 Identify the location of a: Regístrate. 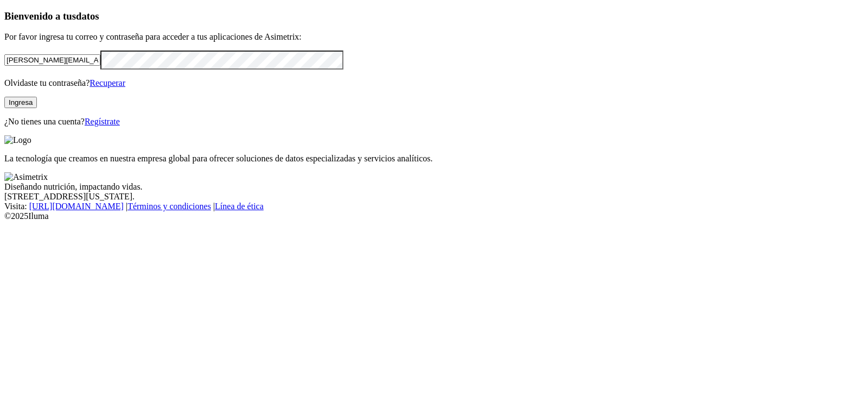
(102, 121).